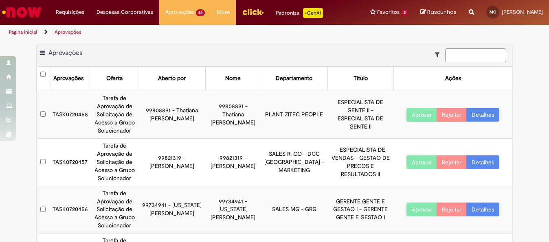  What do you see at coordinates (294, 79) in the screenshot?
I see `div: Departamento` at bounding box center [294, 79].